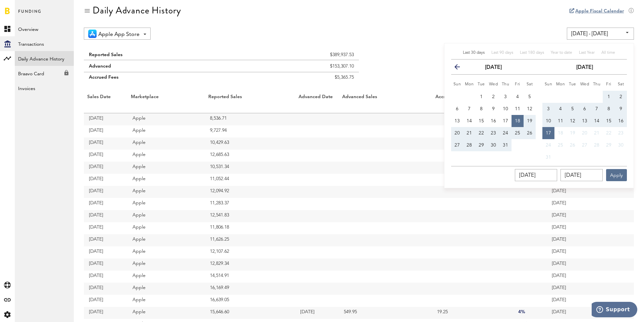 Image resolution: width=644 pixels, height=322 pixels. I want to click on div: Daily Advance History, so click(137, 10).